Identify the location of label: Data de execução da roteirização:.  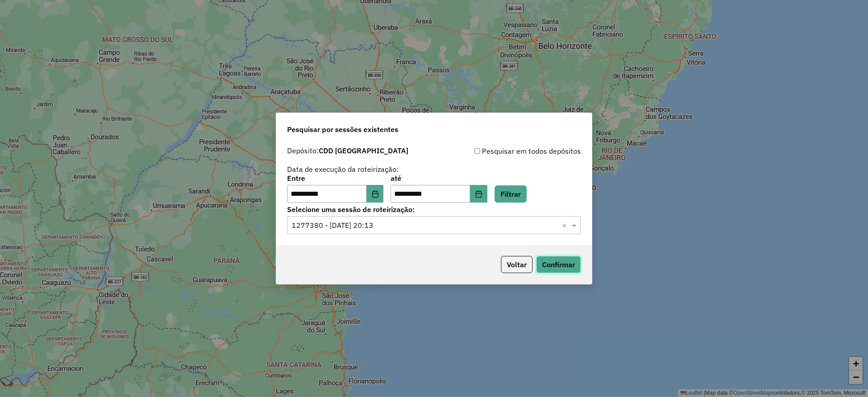
(343, 169).